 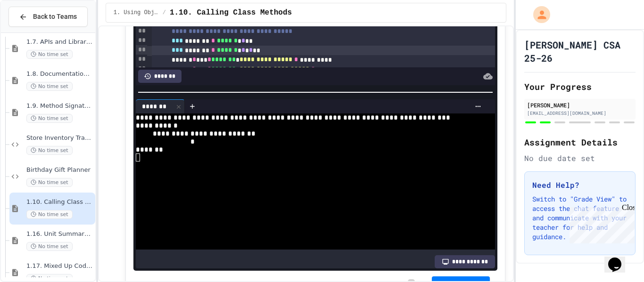 What do you see at coordinates (60, 234) in the screenshot?
I see `span: 1.16. Unit Summary 1a (1.1-1.6)` at bounding box center [60, 234].